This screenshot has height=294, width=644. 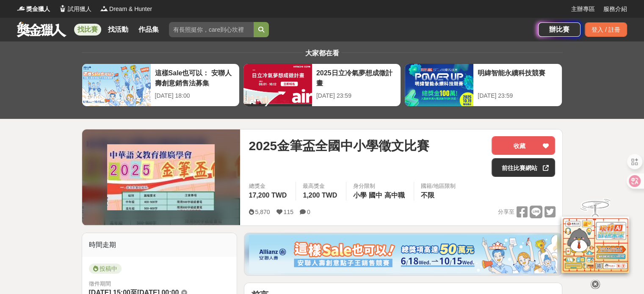 What do you see at coordinates (75, 9) in the screenshot?
I see `a: Logo試用獵人` at bounding box center [75, 9].